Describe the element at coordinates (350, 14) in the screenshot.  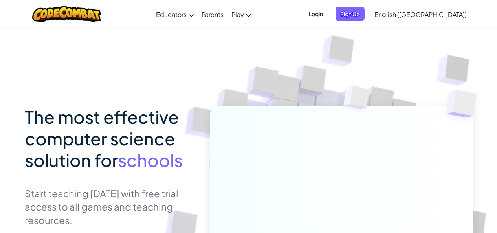
I see `span: Sign Up` at that location.